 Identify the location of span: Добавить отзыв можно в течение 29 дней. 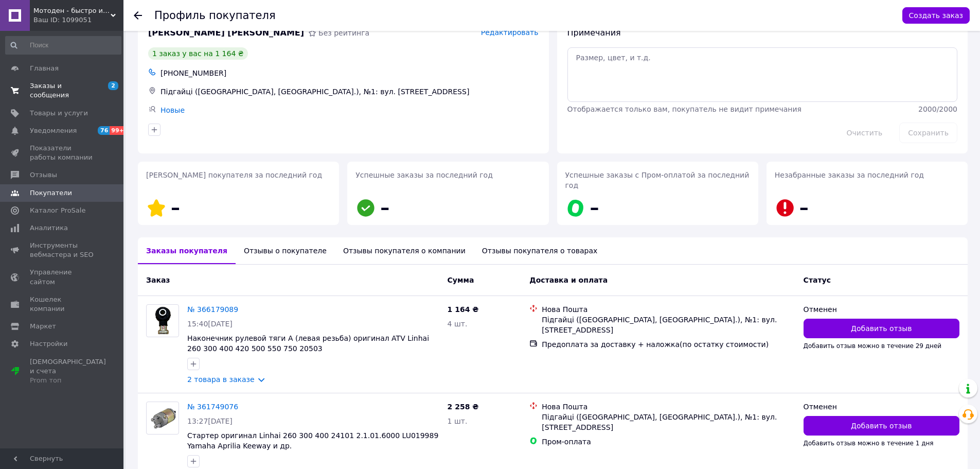
(873, 346).